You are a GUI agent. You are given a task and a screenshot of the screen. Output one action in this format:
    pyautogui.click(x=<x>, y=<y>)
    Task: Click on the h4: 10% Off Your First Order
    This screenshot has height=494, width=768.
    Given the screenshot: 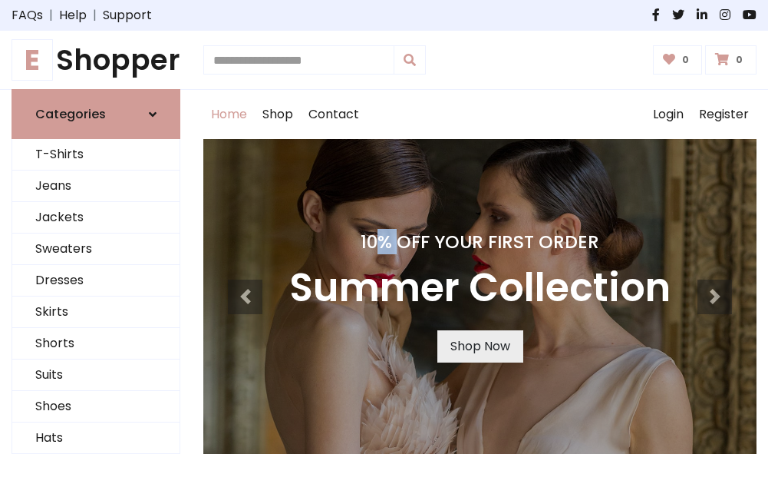 What is the action you would take?
    pyautogui.click(x=480, y=242)
    